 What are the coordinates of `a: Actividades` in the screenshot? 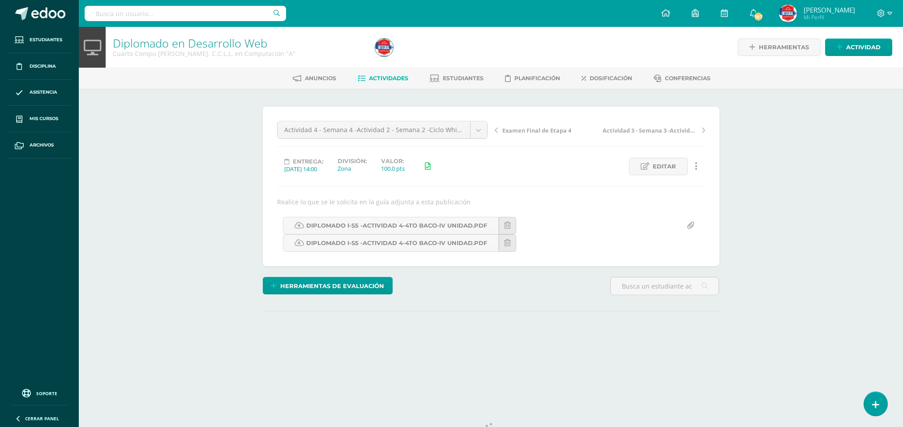 It's located at (383, 78).